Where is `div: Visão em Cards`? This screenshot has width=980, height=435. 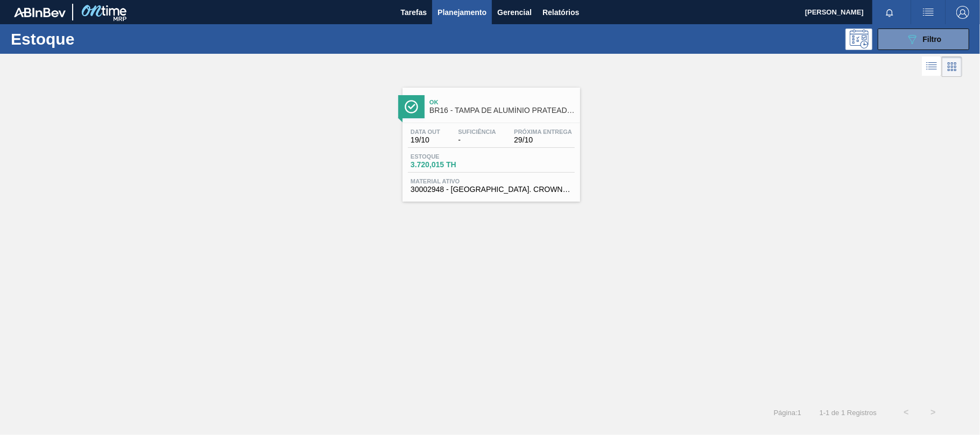
div: Visão em Cards is located at coordinates (952, 66).